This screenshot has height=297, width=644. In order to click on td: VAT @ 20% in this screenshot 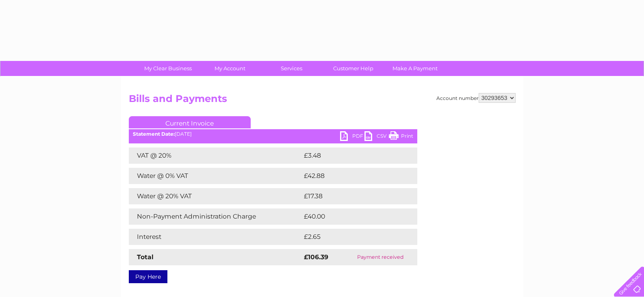, I will do `click(215, 156)`.